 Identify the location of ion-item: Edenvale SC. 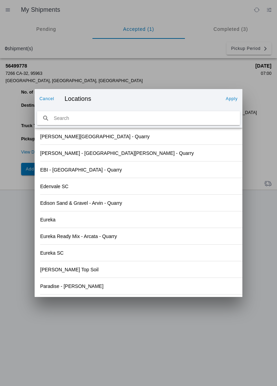
(139, 187).